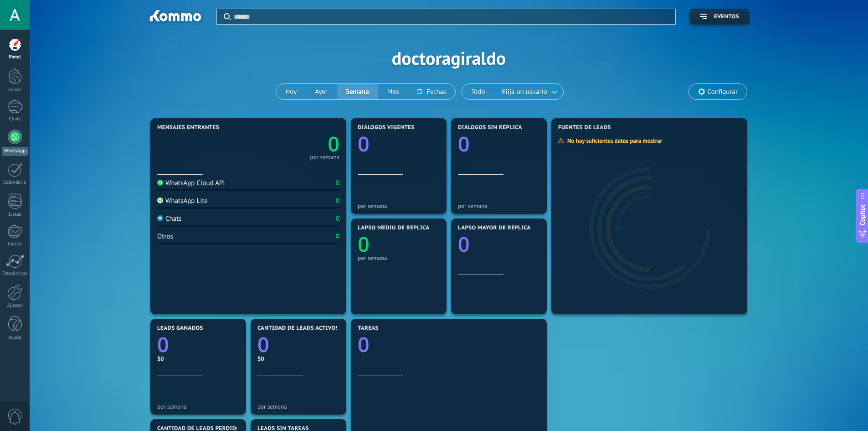 The image size is (868, 431). I want to click on button: Hoy, so click(291, 91).